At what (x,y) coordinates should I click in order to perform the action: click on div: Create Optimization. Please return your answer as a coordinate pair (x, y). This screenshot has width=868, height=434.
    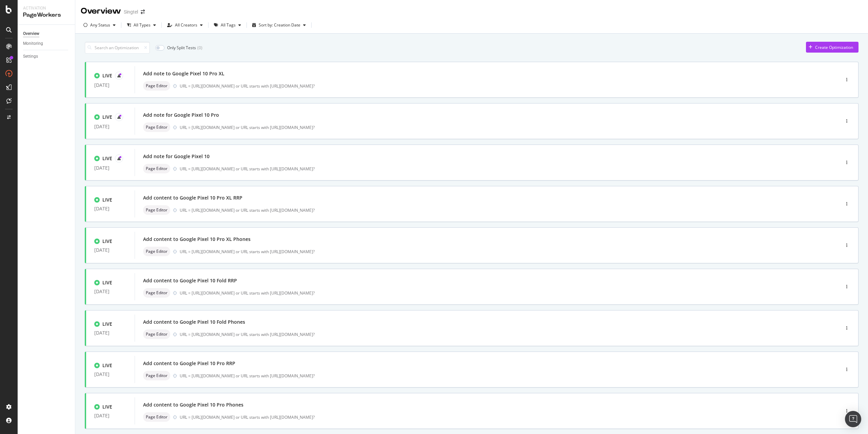
    Looking at the image, I should click on (834, 47).